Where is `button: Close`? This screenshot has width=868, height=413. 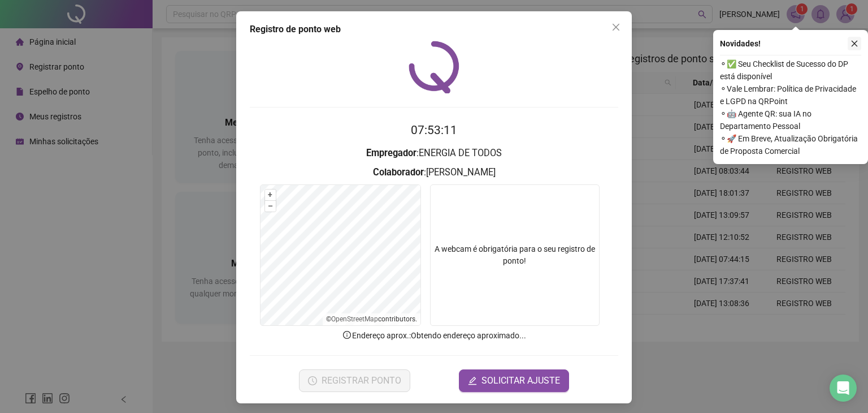 button: Close is located at coordinates (616, 27).